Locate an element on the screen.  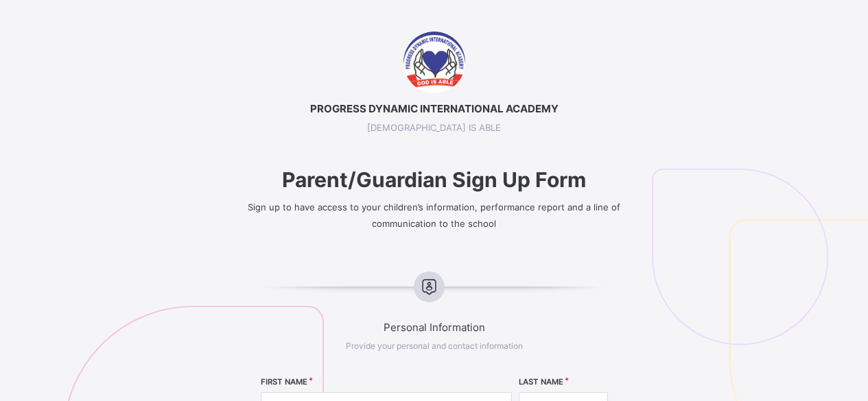
span: Parent/Guardian Sign Up Form is located at coordinates (434, 179).